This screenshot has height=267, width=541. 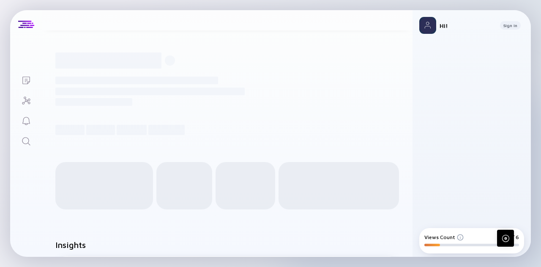 I want to click on div: Sign In, so click(x=510, y=25).